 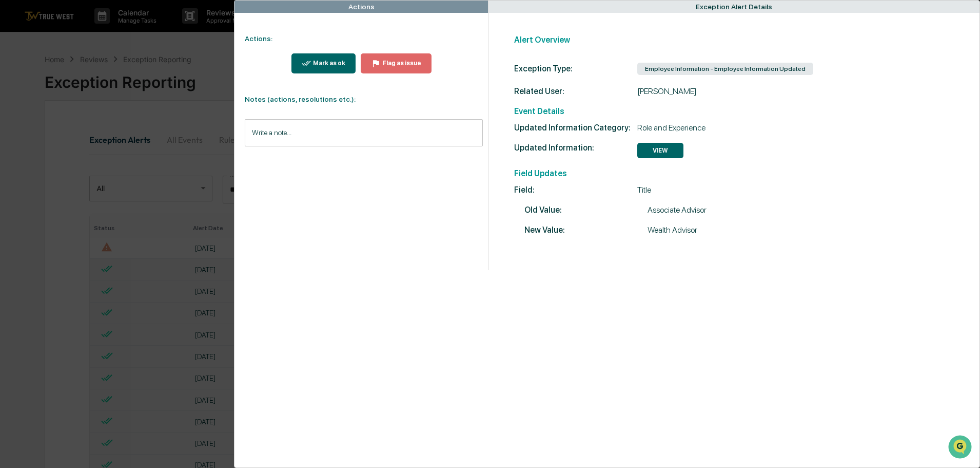 I want to click on strong: Actions:, so click(x=258, y=39).